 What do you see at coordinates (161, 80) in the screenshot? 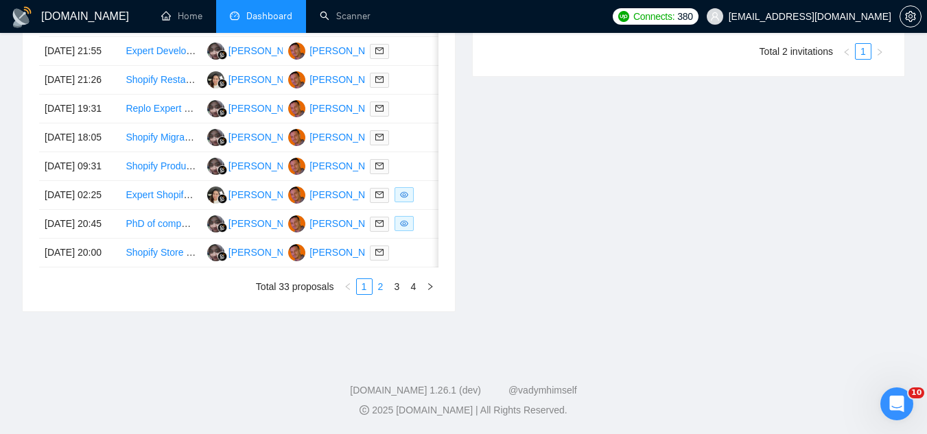
I see `td: Shopify Restaurant Website menu ordering to go and pick up , intergration with POS and e-commerce` at bounding box center [161, 80].